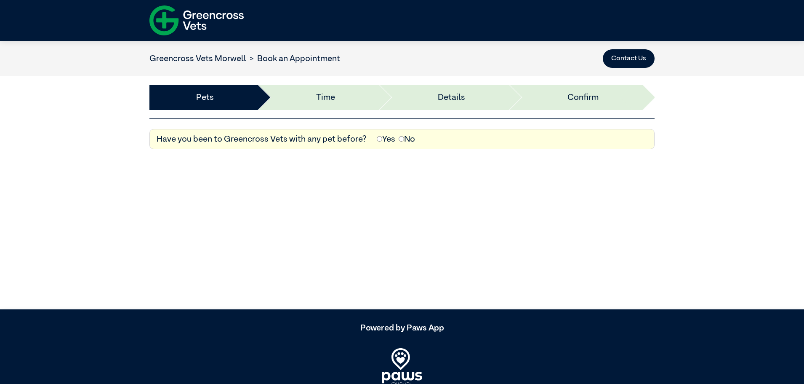 This screenshot has height=384, width=804. Describe the element at coordinates (629, 59) in the screenshot. I see `button: Contact Us` at that location.